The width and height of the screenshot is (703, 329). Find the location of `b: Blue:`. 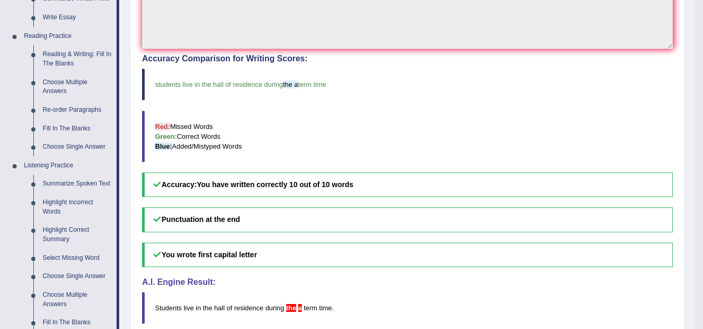

b: Blue: is located at coordinates (163, 146).